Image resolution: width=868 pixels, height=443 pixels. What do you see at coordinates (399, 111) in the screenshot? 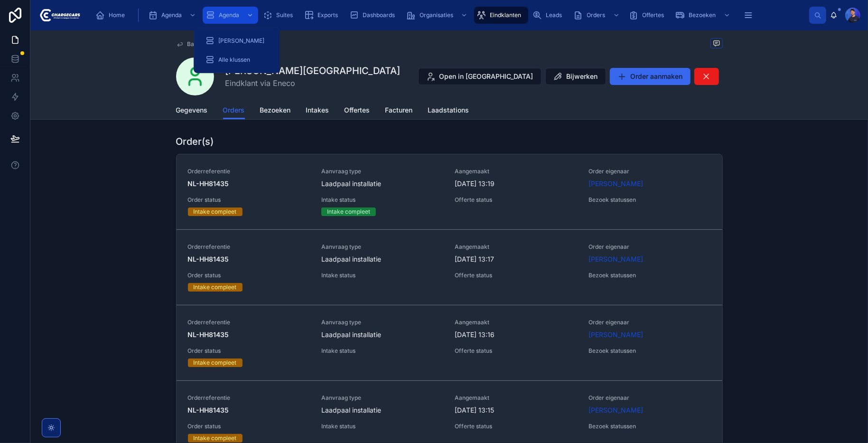
I see `a: Facturen` at bounding box center [399, 111].